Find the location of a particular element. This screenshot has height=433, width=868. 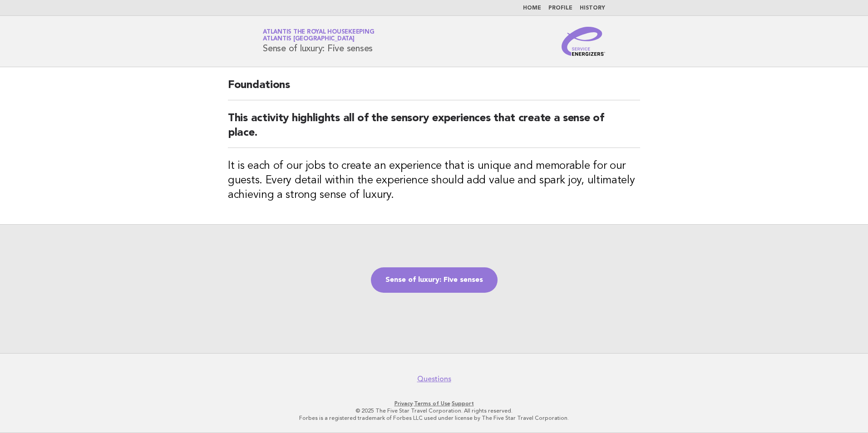

h1: Sense of luxury: Five senses is located at coordinates (319, 41).